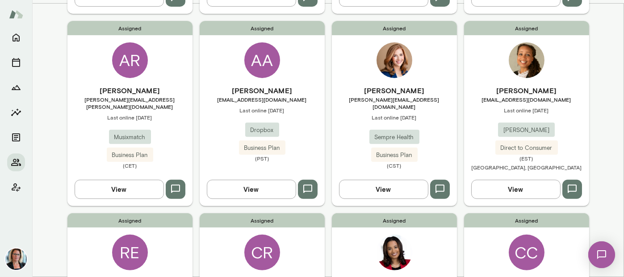 The image size is (624, 277). What do you see at coordinates (16, 163) in the screenshot?
I see `button: Members` at bounding box center [16, 163].